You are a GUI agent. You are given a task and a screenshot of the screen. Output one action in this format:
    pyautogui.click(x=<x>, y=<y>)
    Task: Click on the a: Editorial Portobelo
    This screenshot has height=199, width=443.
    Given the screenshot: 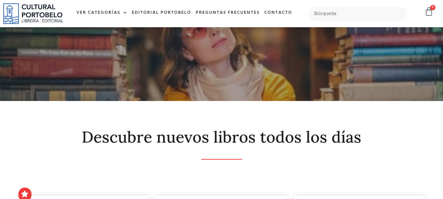 What is the action you would take?
    pyautogui.click(x=161, y=13)
    